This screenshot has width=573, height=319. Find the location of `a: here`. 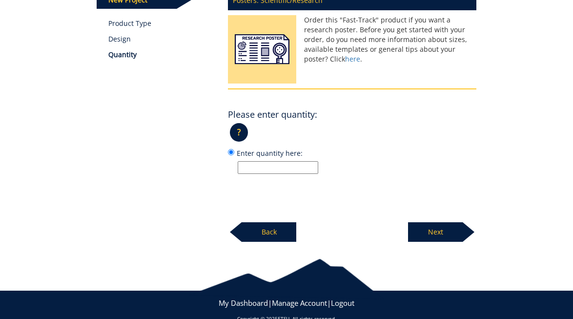

a: here is located at coordinates (352, 59).